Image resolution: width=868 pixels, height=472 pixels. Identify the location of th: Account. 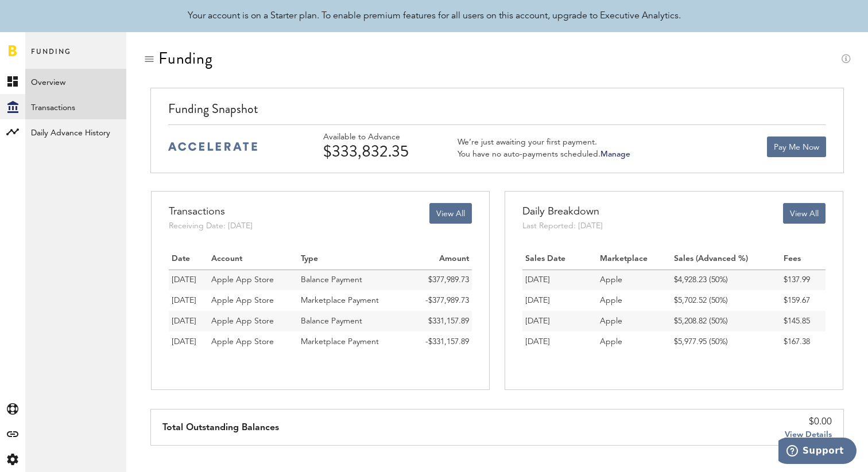
(252, 260).